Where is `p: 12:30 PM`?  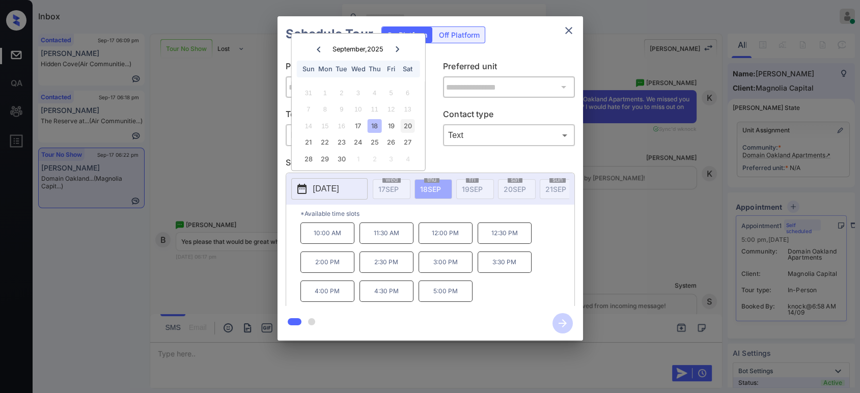
p: 12:30 PM is located at coordinates (505, 233).